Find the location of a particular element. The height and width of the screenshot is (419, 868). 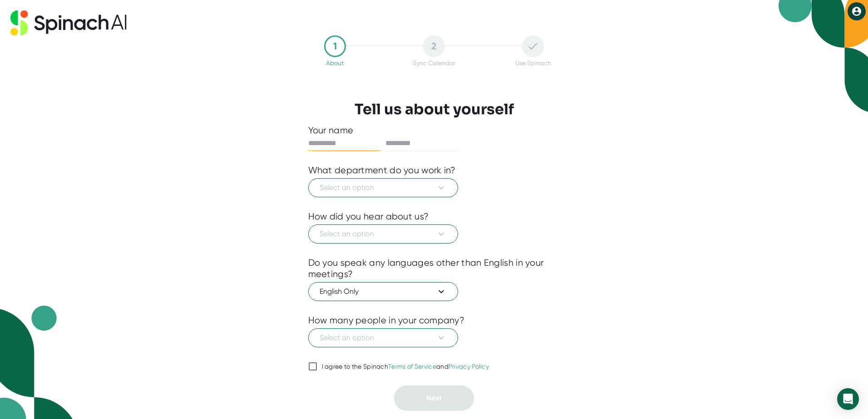

a: Privacy Policy is located at coordinates (469, 367).